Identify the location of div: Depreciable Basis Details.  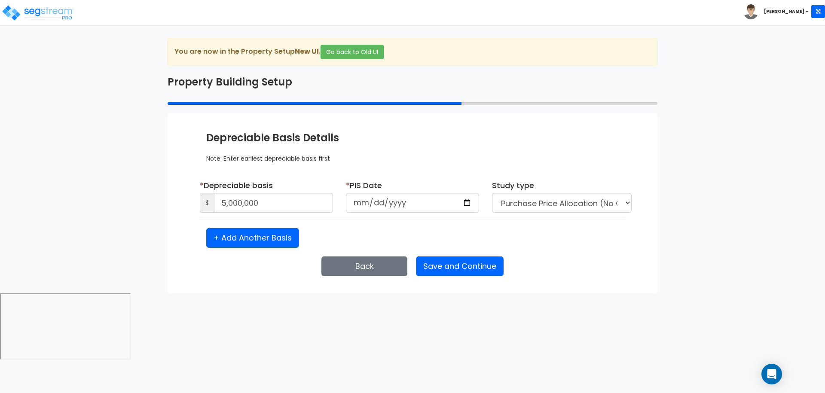
(413, 138).